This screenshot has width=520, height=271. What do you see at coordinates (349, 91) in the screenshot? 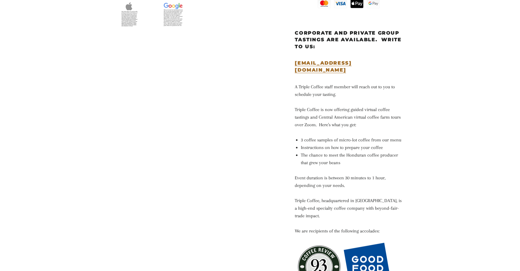
I see `p: A Triple Coffee staff member will reach out to you to schedule your tasting.` at bounding box center [349, 91].